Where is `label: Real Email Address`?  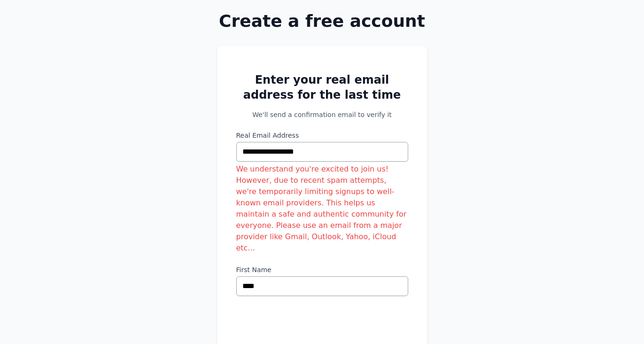
label: Real Email Address is located at coordinates (322, 135).